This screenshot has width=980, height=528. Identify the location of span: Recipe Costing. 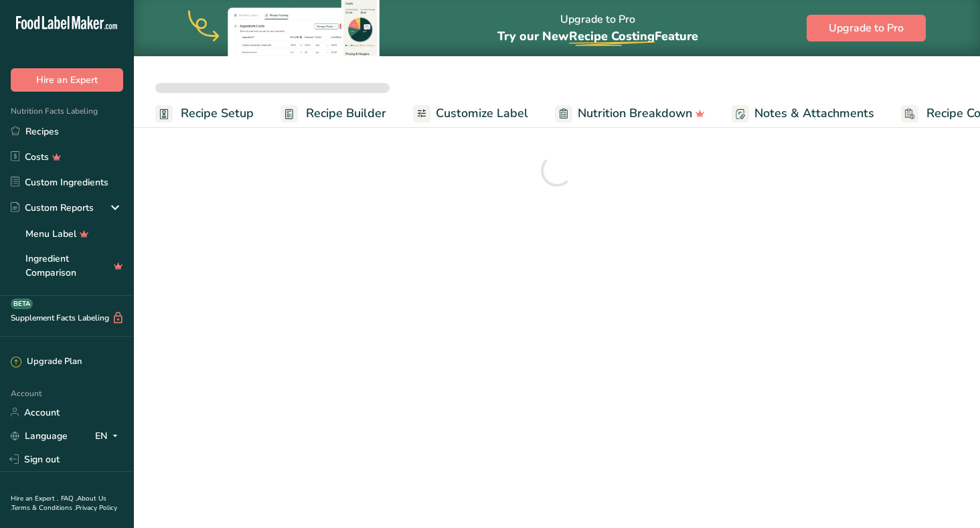
(612, 36).